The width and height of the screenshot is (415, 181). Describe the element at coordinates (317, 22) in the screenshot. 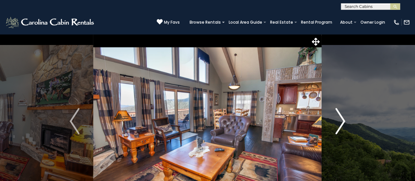

I see `a: Rental Program` at that location.